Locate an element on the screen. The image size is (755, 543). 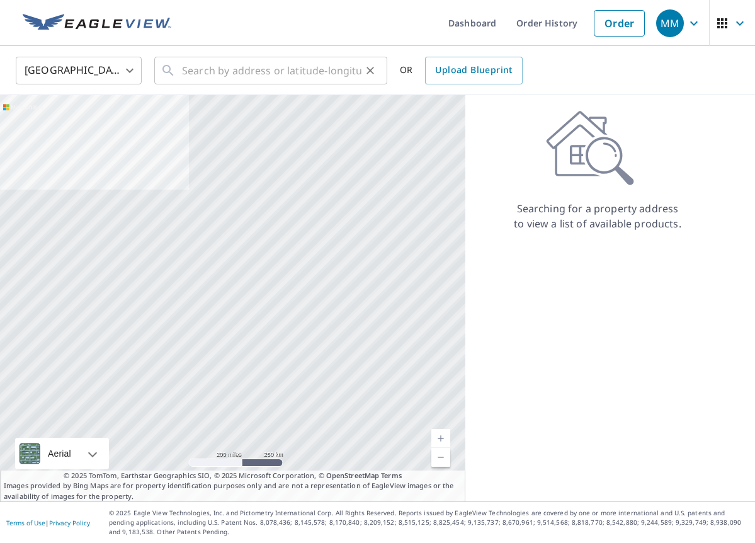
button: Clear is located at coordinates (370, 70).